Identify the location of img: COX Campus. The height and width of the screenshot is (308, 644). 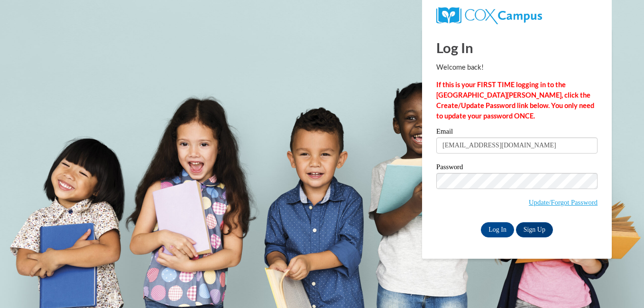
(489, 15).